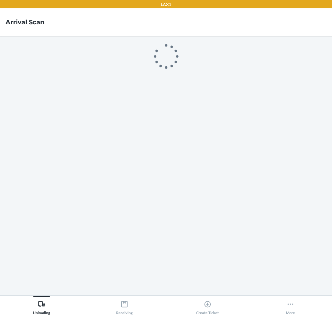 Image resolution: width=332 pixels, height=316 pixels. I want to click on div: Unloading, so click(42, 306).